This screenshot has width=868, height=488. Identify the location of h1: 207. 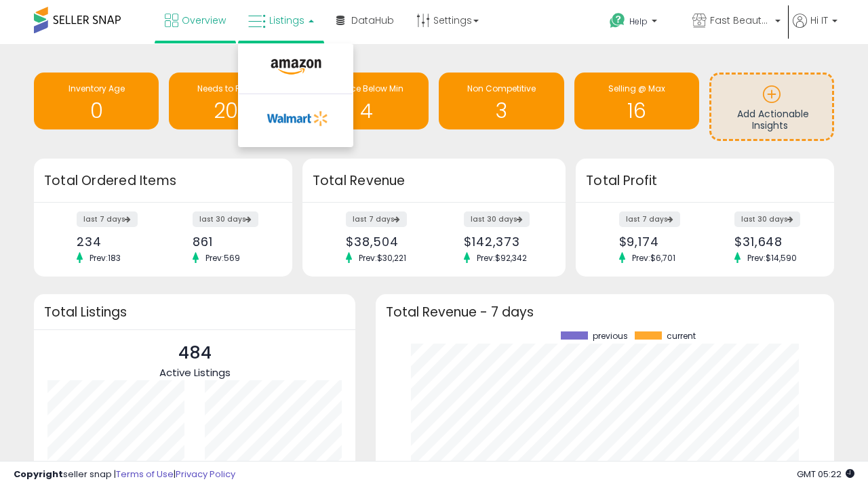
(231, 110).